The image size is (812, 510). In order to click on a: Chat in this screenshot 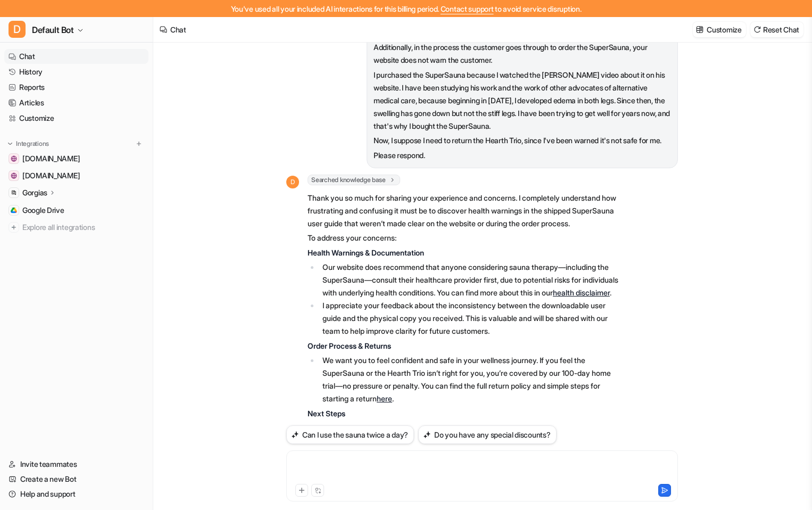, I will do `click(76, 56)`.